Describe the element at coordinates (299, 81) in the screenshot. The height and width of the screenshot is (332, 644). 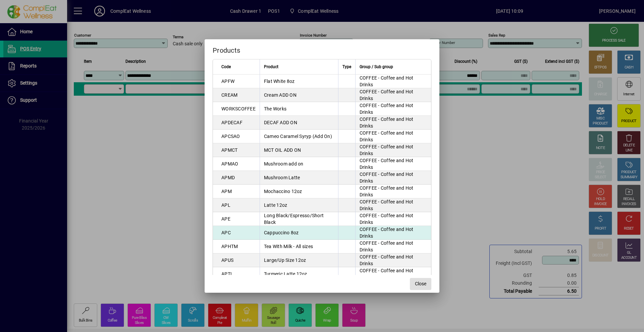
I see `td: Flat White 8oz` at that location.